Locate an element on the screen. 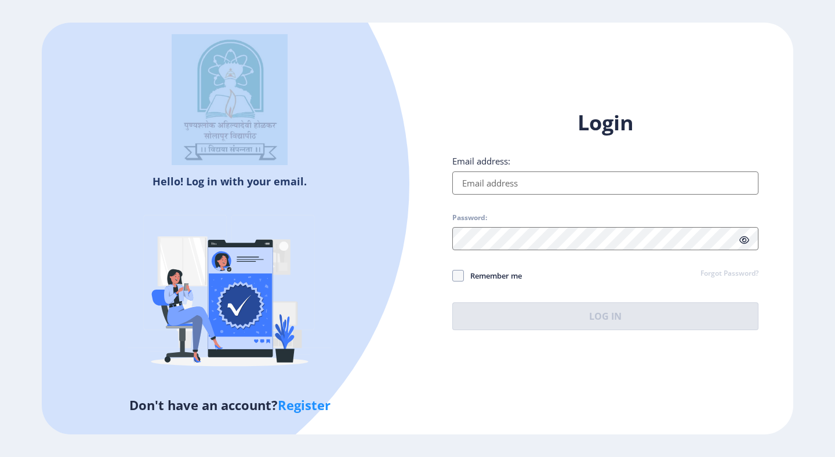 This screenshot has height=457, width=835. label: Email address: is located at coordinates (481, 161).